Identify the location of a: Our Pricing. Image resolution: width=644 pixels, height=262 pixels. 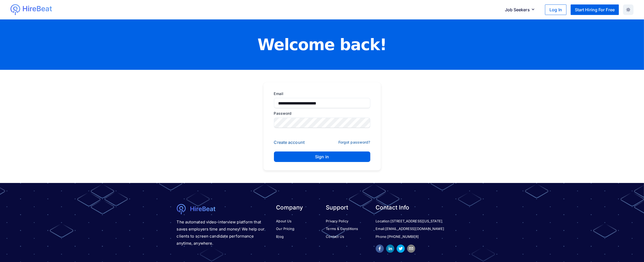
(285, 229).